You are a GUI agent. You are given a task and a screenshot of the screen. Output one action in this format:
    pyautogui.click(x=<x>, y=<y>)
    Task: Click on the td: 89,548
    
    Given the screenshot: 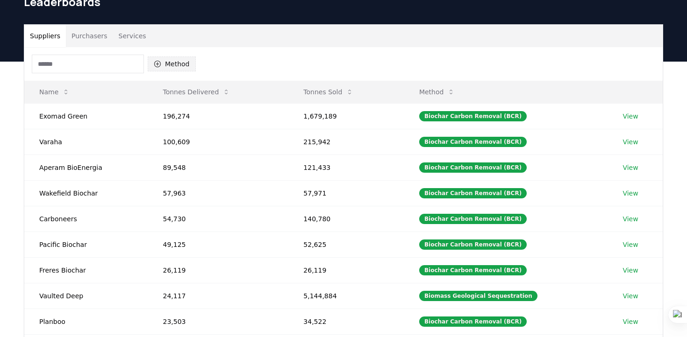 What is the action you would take?
    pyautogui.click(x=218, y=167)
    